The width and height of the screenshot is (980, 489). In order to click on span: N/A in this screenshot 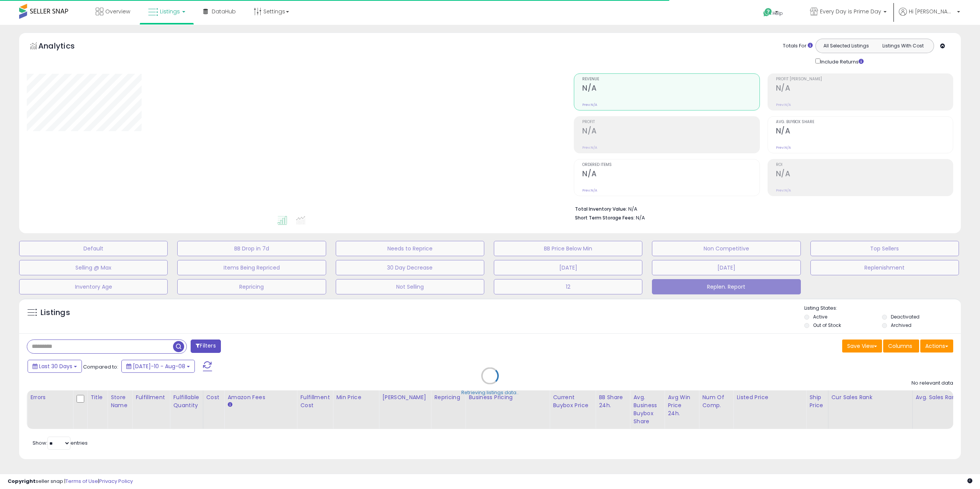, I will do `click(640, 218)`.